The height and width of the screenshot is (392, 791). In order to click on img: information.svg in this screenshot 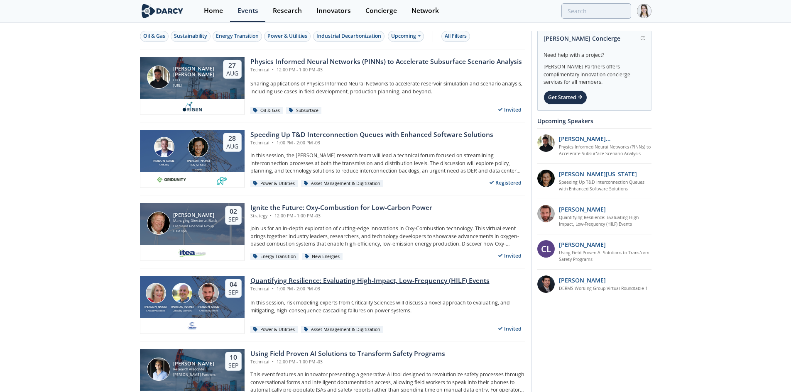, I will do `click(642, 38)`.